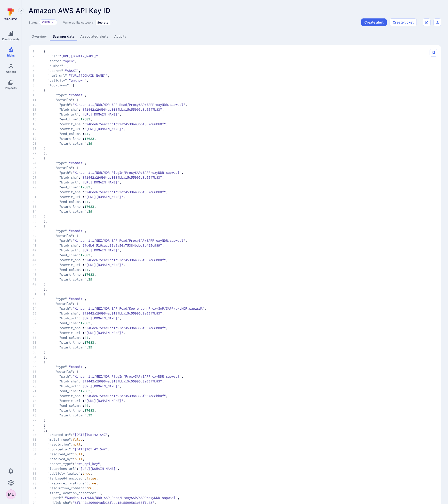  I want to click on span: 38, so click(38, 231).